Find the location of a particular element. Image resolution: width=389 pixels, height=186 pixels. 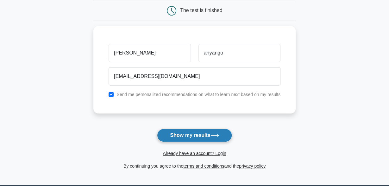

a: Already have an account? Login is located at coordinates (195, 153).